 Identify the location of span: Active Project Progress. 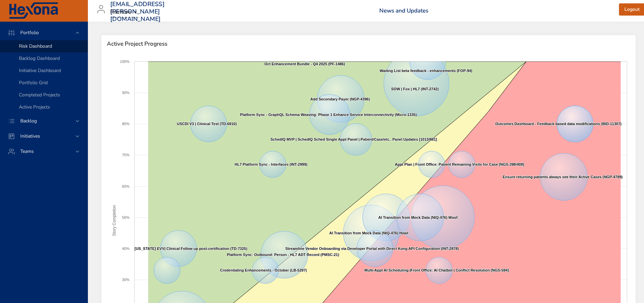
(368, 44).